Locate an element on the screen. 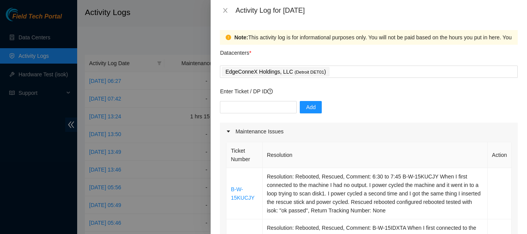  span: caret-right is located at coordinates (228, 132).